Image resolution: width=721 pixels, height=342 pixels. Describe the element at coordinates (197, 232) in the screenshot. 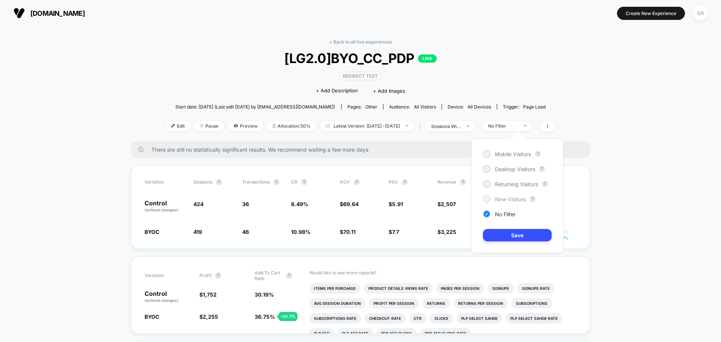

I see `span: 419` at that location.